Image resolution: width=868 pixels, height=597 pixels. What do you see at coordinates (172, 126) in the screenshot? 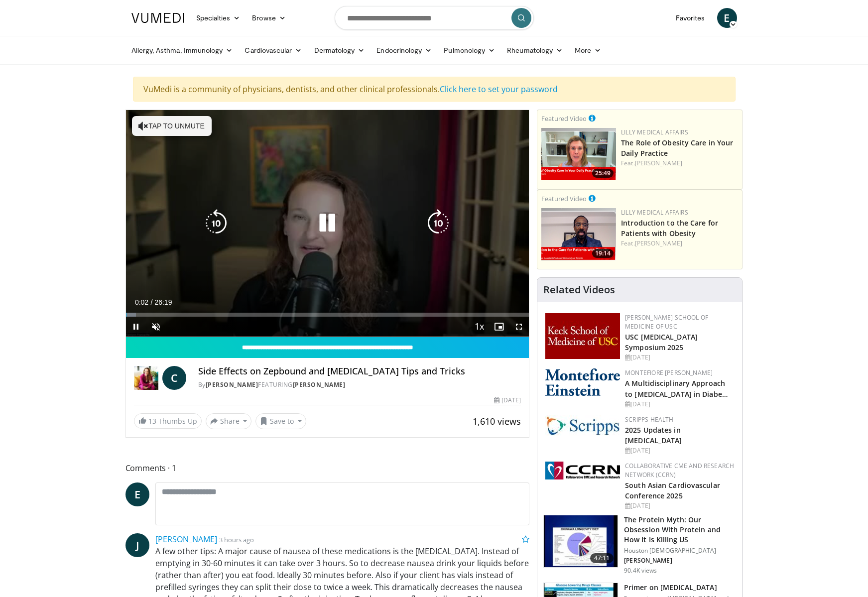
I see `button: Tap to unmute` at bounding box center [172, 126].